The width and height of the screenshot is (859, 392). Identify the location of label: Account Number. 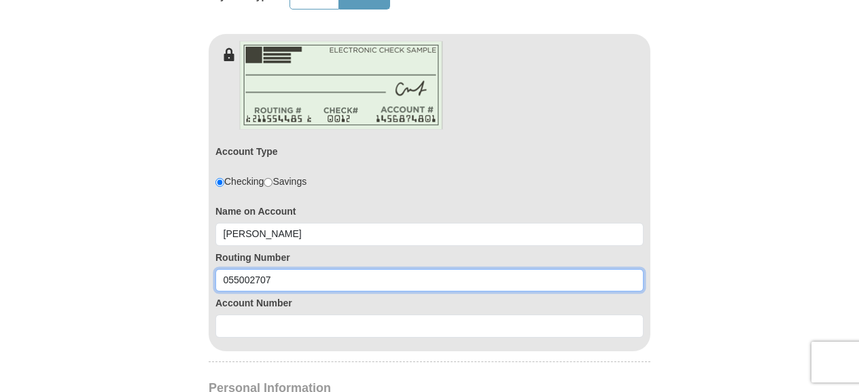
(430, 303).